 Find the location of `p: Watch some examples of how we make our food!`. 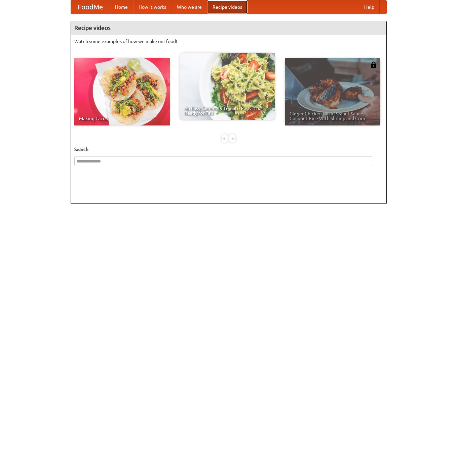

p: Watch some examples of how we make our food! is located at coordinates (228, 41).